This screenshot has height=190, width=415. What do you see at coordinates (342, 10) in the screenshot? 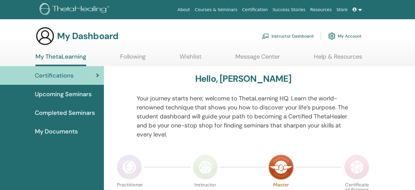
I see `a: Store` at bounding box center [342, 10].